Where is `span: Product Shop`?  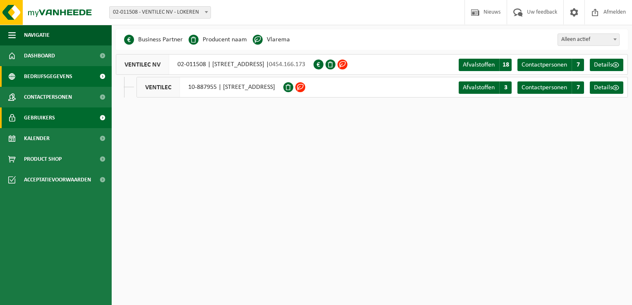 span: Product Shop is located at coordinates (43, 159).